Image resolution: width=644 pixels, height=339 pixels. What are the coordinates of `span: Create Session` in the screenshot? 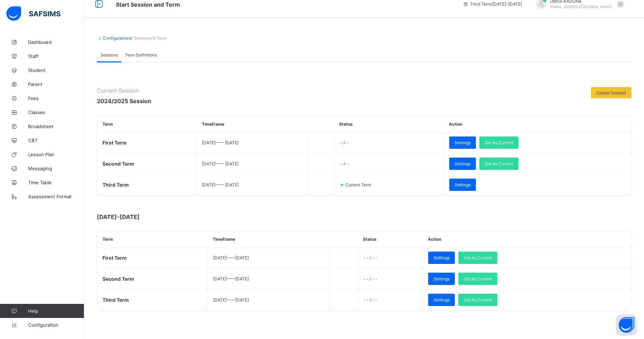 It's located at (611, 93).